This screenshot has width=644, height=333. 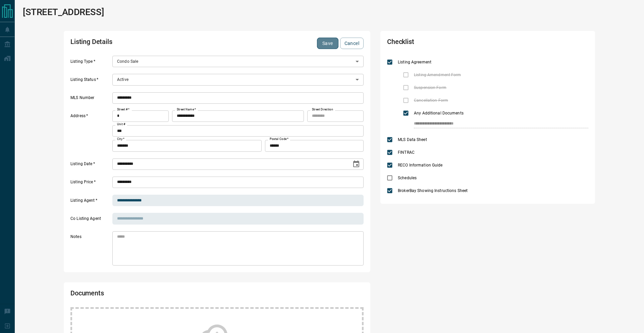 What do you see at coordinates (121, 139) in the screenshot?
I see `label: City` at bounding box center [121, 139].